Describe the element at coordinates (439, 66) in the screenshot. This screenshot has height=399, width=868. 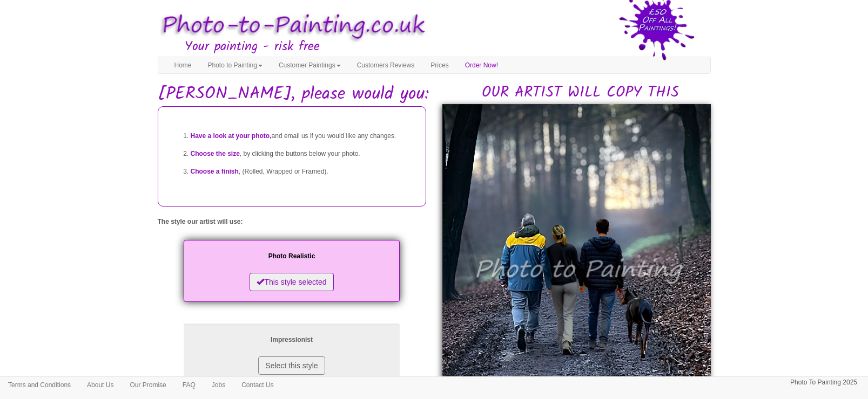
I see `a: Prices` at that location.